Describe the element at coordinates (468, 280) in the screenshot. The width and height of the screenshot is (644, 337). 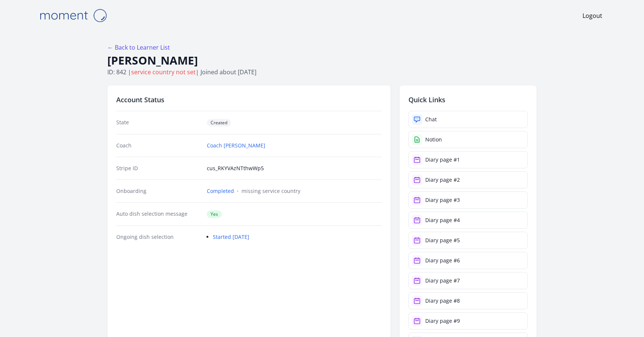
I see `a: Diary page #7` at that location.